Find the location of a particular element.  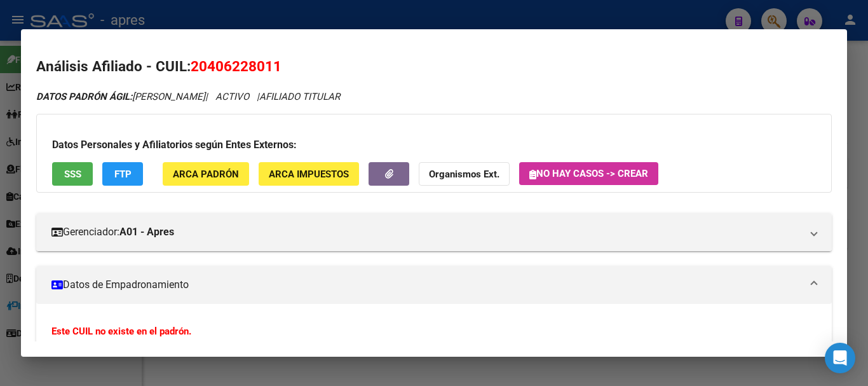

mat-expansion-panel-header: Datos de Empadronamiento is located at coordinates (434, 285).